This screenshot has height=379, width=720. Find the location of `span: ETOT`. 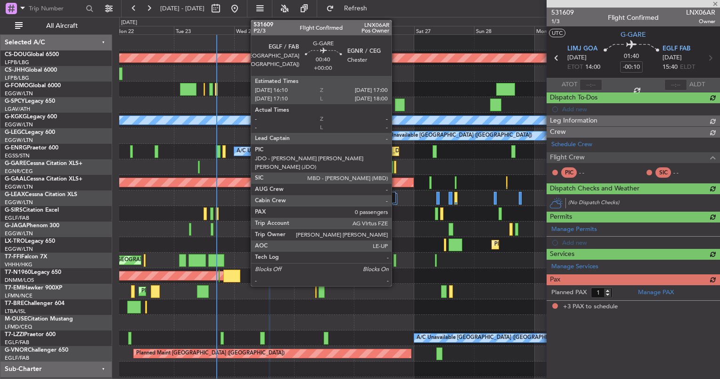

span: ETOT is located at coordinates (575, 67).